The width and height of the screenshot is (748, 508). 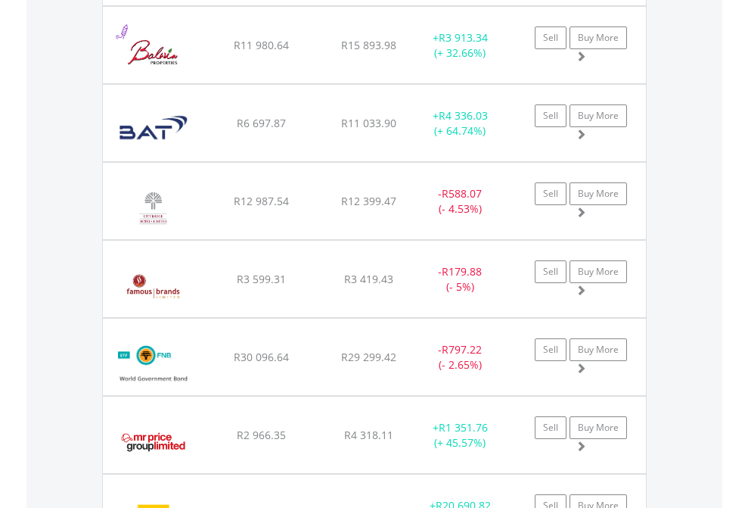 What do you see at coordinates (153, 52) in the screenshot?
I see `img: EQU.ZA.BWN.png` at bounding box center [153, 52].